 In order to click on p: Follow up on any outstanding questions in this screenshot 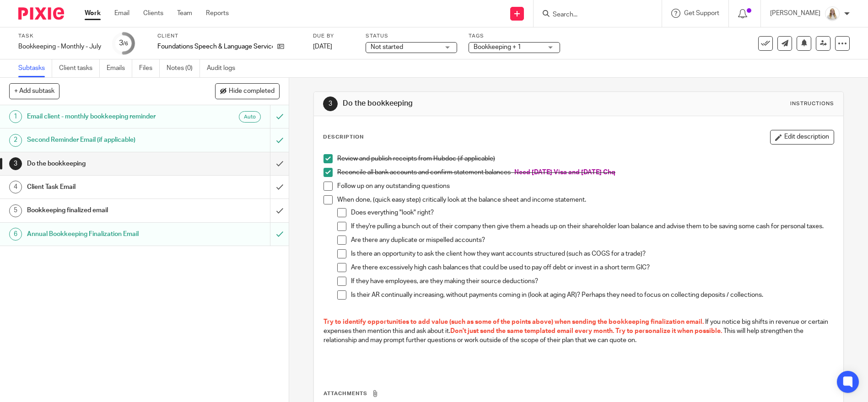, I will do `click(585, 186)`.